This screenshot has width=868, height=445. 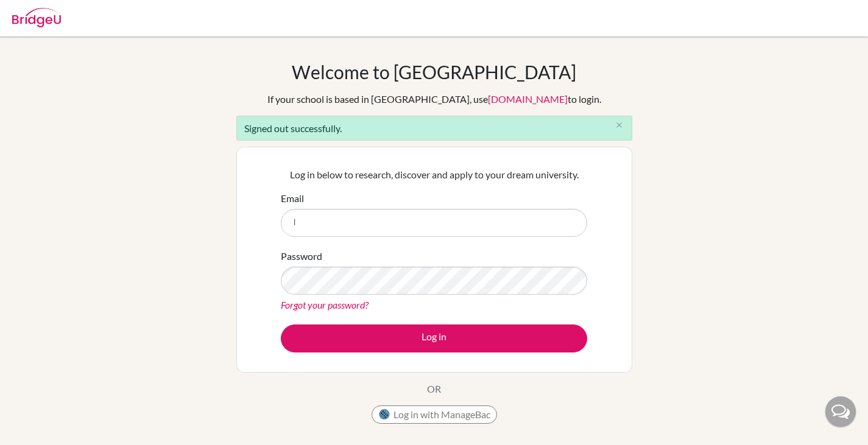 What do you see at coordinates (434, 415) in the screenshot?
I see `button: Log in with ManageBac` at bounding box center [434, 415].